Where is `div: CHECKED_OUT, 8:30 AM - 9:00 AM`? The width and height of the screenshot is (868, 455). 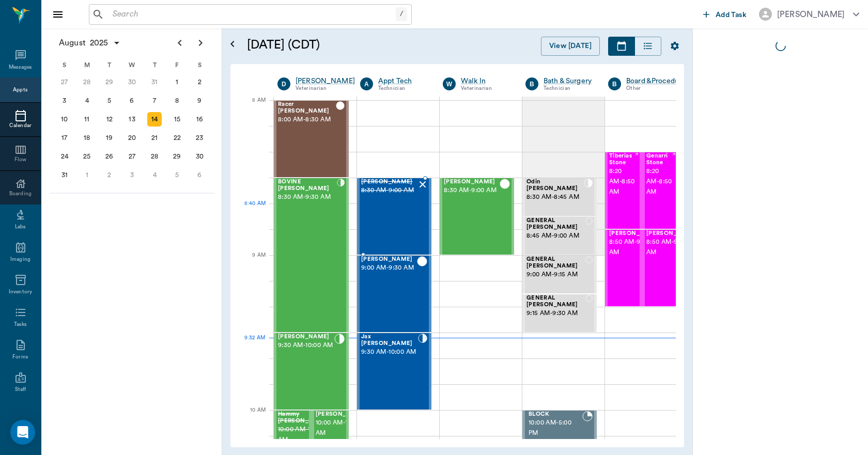
div: CHECKED_OUT, 8:30 AM - 9:00 AM is located at coordinates (477, 217).